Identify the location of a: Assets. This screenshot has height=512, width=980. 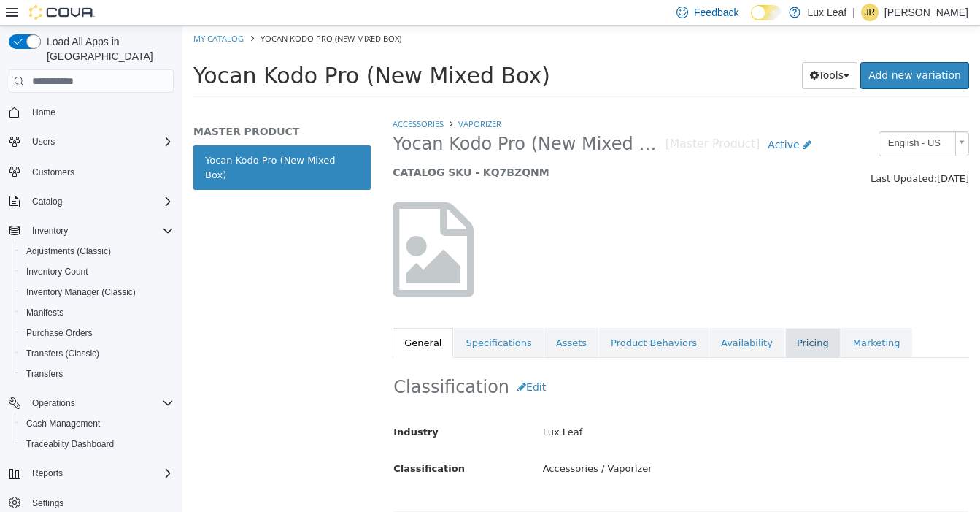
(389, 318).